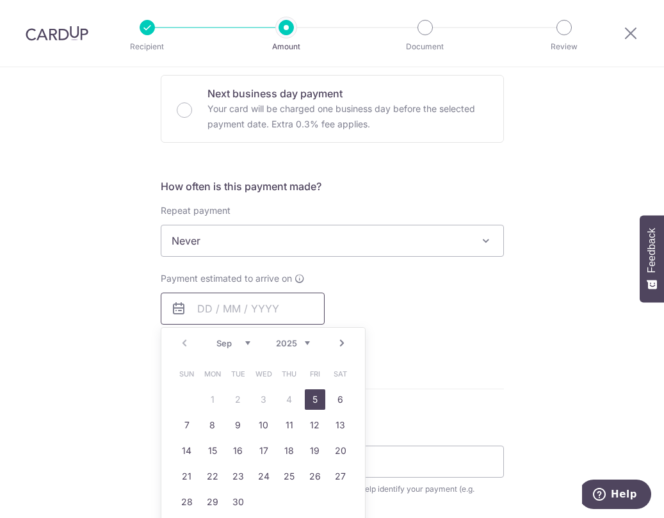  Describe the element at coordinates (187, 374) in the screenshot. I see `span: Sunday` at that location.